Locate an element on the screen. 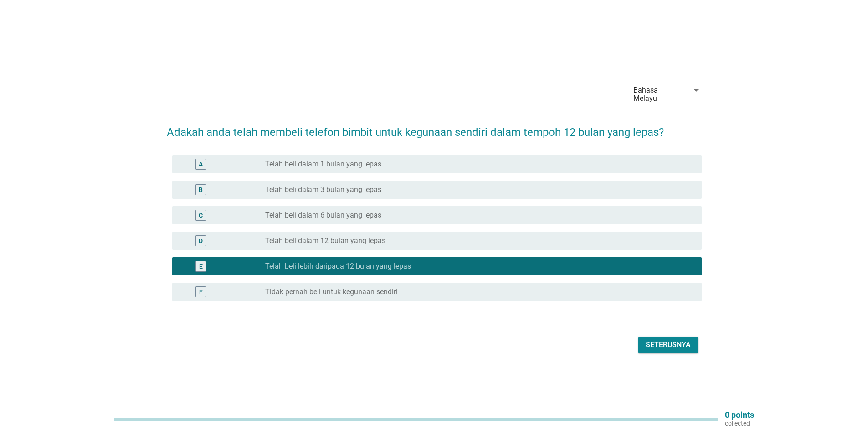  div: D is located at coordinates (201, 240).